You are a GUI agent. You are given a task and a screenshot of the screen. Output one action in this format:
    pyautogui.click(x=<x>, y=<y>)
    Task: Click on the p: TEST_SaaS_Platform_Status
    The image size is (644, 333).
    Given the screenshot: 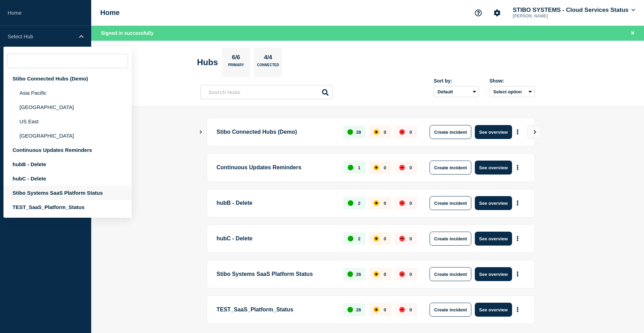 What is the action you would take?
    pyautogui.click(x=275, y=309)
    